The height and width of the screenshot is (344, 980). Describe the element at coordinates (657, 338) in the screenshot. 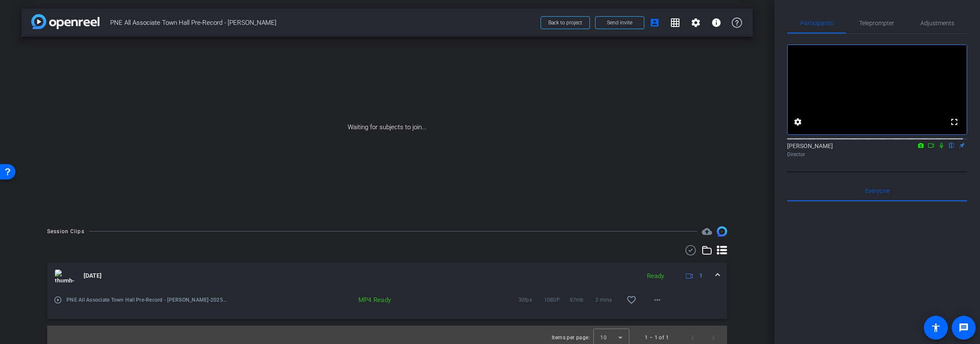

I see `div: 1 – 1 of 1` at that location.